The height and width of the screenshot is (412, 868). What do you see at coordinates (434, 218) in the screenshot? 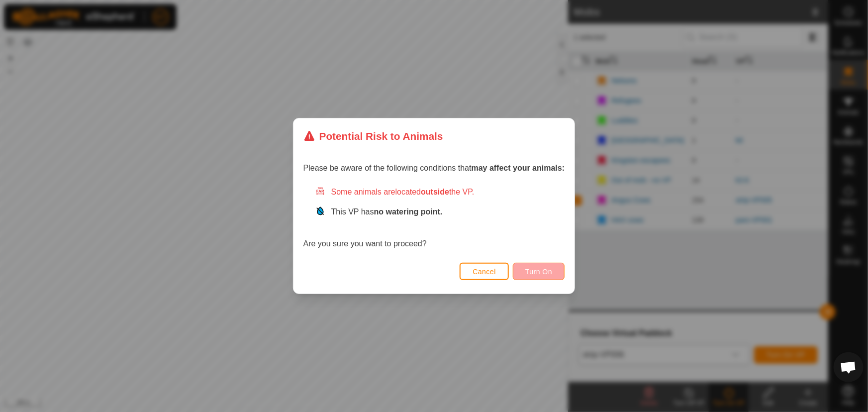
I see `div: Are you sure you want to proceed?` at bounding box center [434, 218].